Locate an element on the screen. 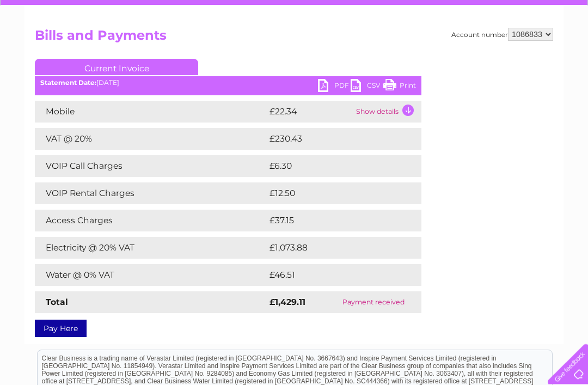 The image size is (588, 385). a: Contact is located at coordinates (529, 50).